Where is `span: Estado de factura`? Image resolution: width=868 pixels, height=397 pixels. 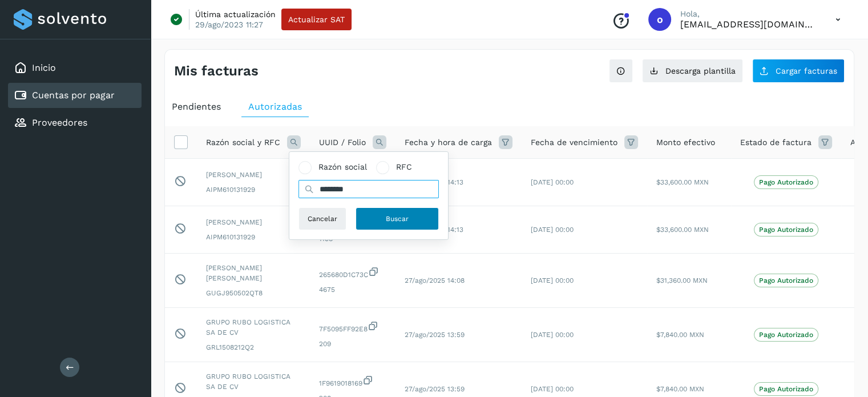
span: Estado de factura is located at coordinates (775, 142).